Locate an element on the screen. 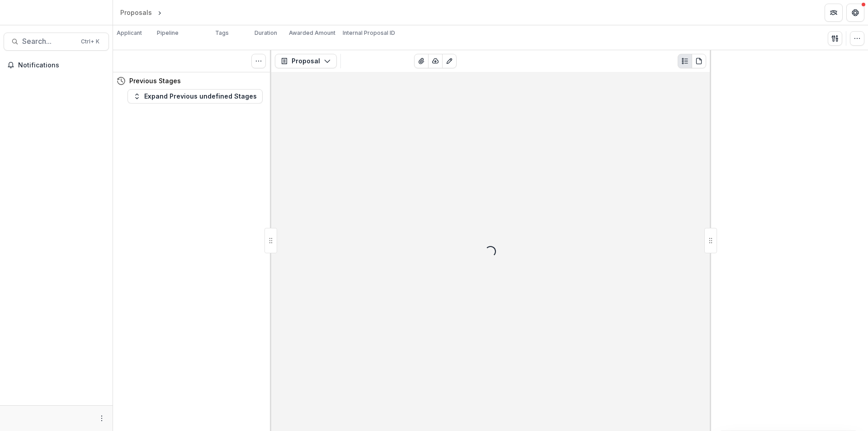  button: View Attached Files is located at coordinates (422, 61).